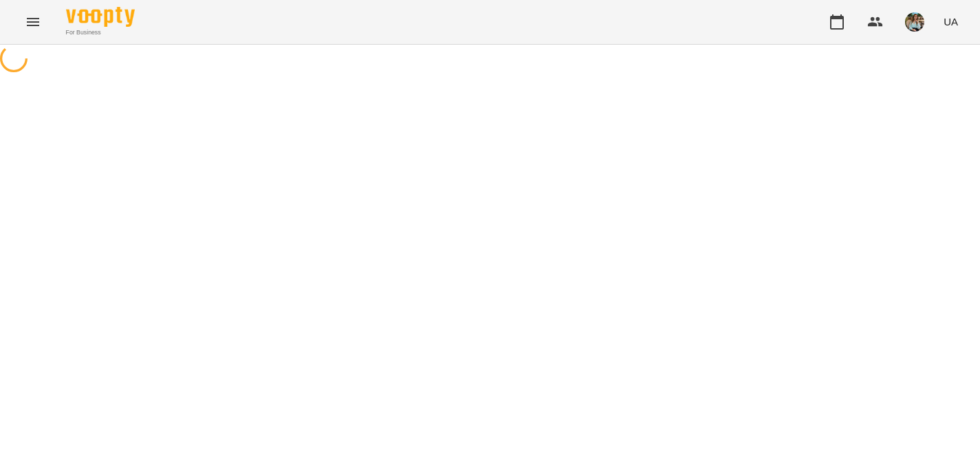 The image size is (980, 469). Describe the element at coordinates (33, 22) in the screenshot. I see `button: Menu` at that location.